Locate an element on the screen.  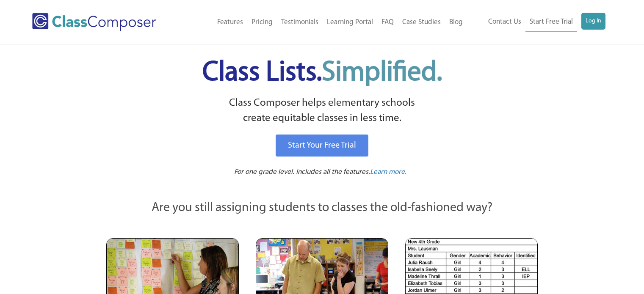
a: Start Your Free Trial is located at coordinates (322, 146).